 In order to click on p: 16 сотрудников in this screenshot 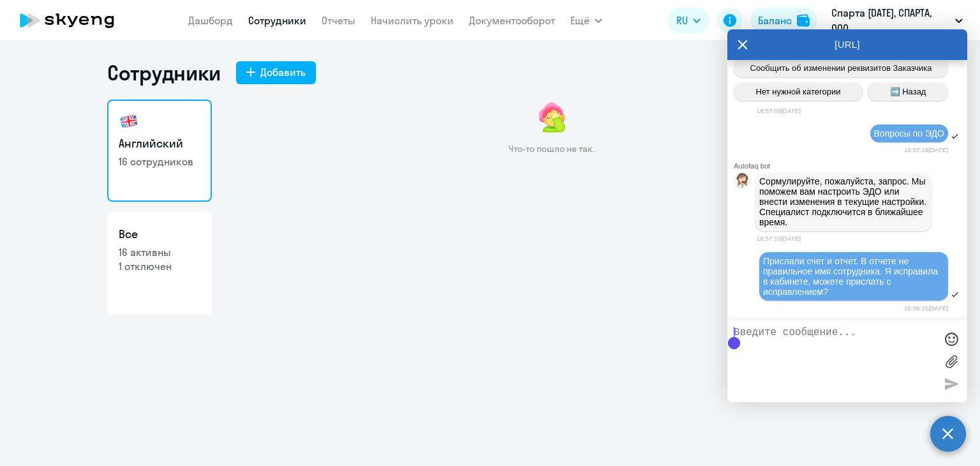, I will do `click(160, 161)`.